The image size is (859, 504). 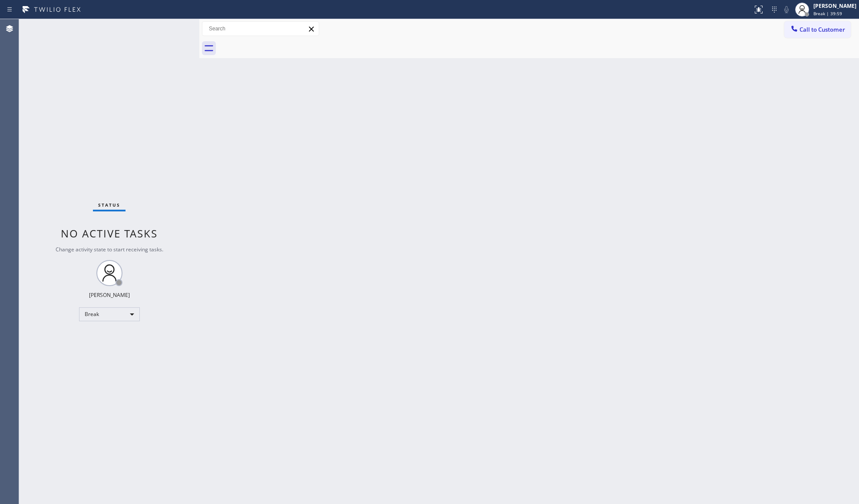 I want to click on span: Call to Customer, so click(x=822, y=30).